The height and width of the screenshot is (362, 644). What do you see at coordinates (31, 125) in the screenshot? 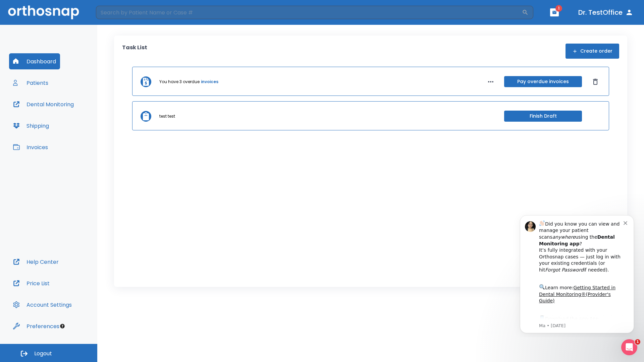
I see `button: Shipping` at bounding box center [31, 125].